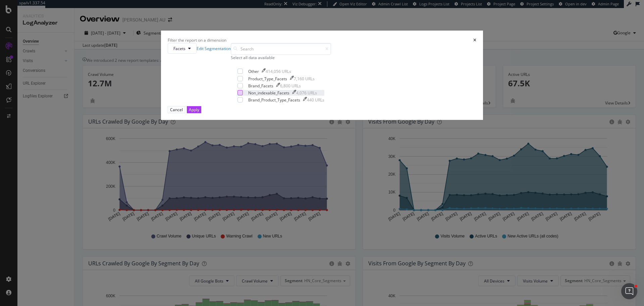 The image size is (644, 306). I want to click on div: 7,160 URLs, so click(304, 78).